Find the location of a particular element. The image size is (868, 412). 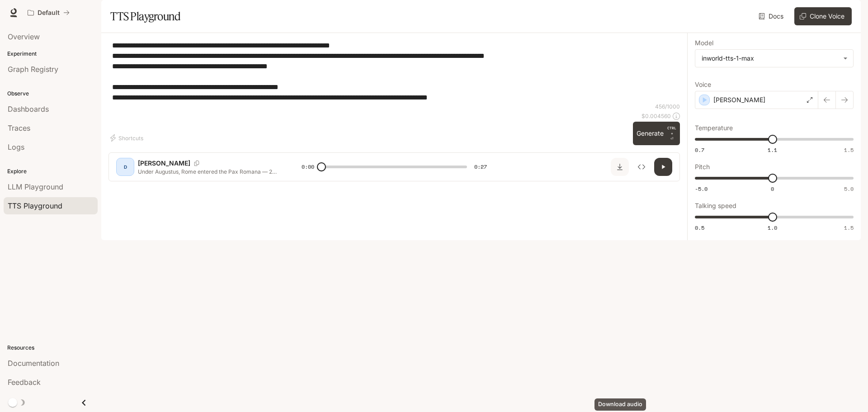

span: 1.0 is located at coordinates (772, 228).